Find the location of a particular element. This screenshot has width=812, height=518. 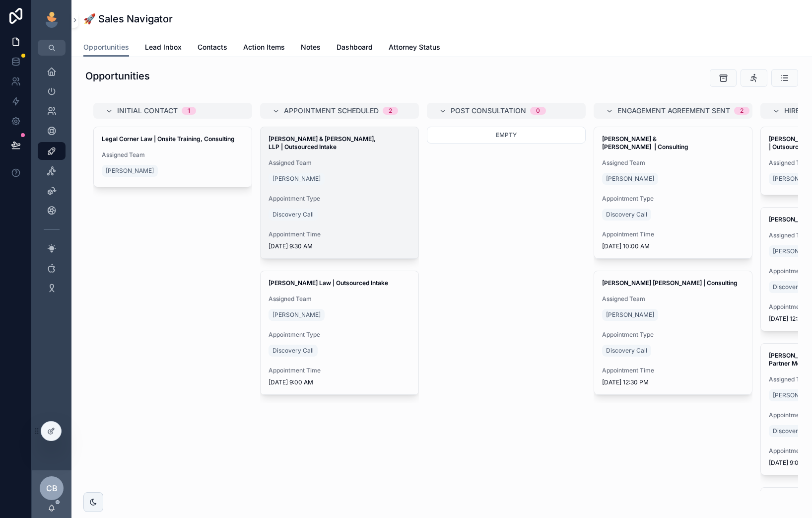

span: Lead Inbox is located at coordinates (163, 47).